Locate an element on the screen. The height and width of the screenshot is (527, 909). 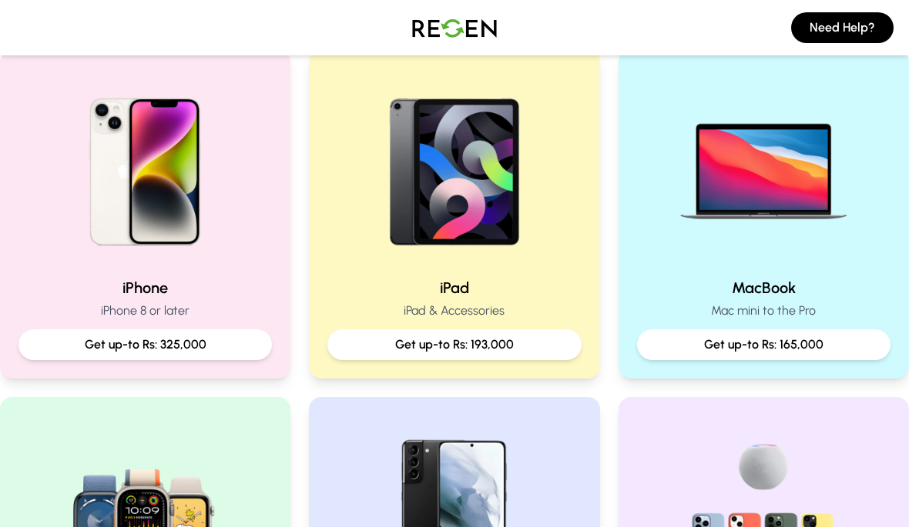
p: iPad & Accessories is located at coordinates (454, 311).